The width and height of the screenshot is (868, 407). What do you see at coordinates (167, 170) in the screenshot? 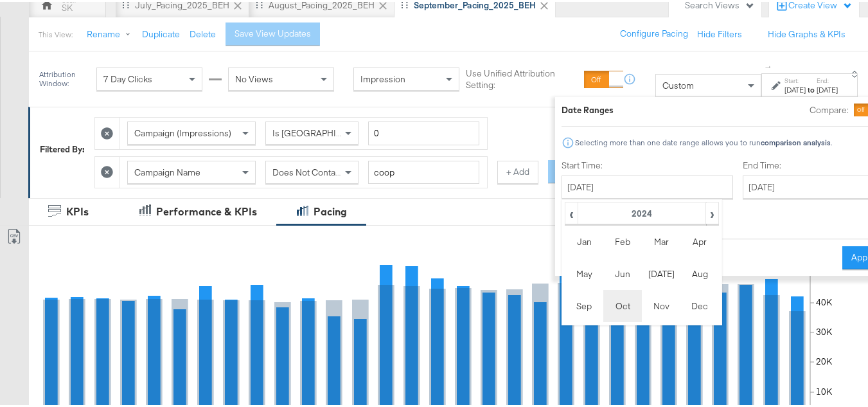
I see `span: Campaign Name` at bounding box center [167, 170].